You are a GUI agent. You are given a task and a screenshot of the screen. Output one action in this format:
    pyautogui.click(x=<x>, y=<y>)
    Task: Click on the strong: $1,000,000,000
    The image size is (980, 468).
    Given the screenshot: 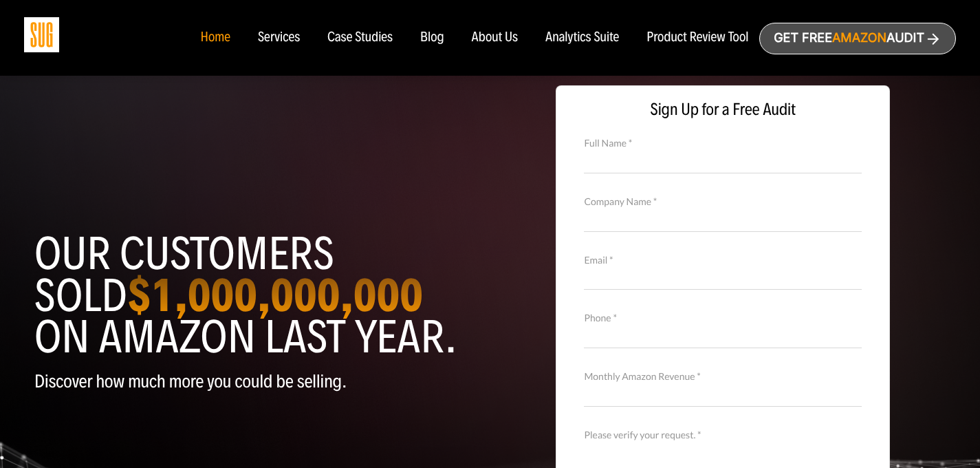 What is the action you would take?
    pyautogui.click(x=275, y=295)
    